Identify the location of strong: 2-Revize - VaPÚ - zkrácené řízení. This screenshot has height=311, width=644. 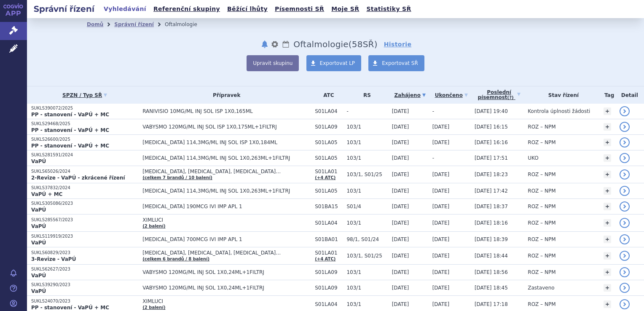
(78, 178).